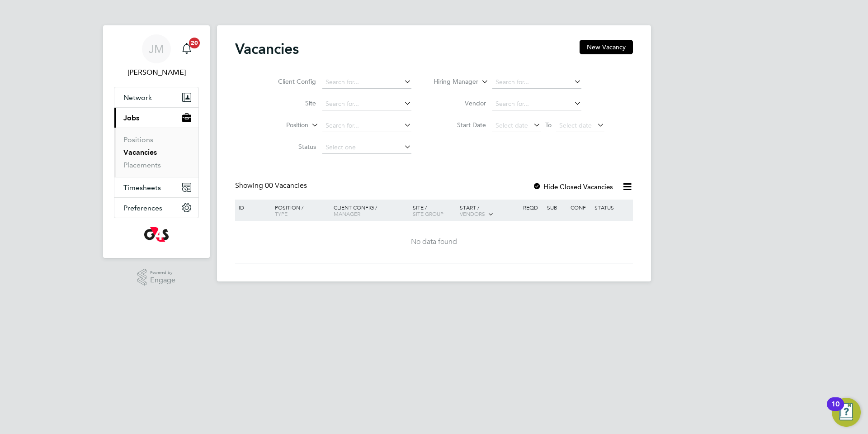 The height and width of the screenshot is (434, 868). I want to click on button: Preferences, so click(156, 208).